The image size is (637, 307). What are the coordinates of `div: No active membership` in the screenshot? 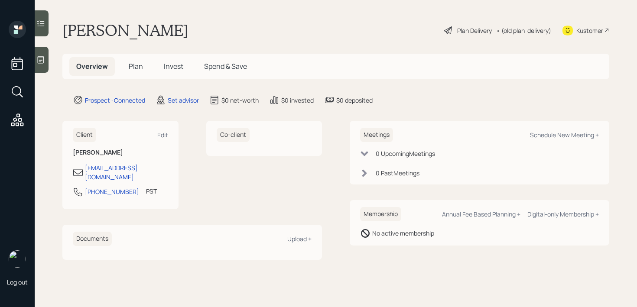 It's located at (403, 233).